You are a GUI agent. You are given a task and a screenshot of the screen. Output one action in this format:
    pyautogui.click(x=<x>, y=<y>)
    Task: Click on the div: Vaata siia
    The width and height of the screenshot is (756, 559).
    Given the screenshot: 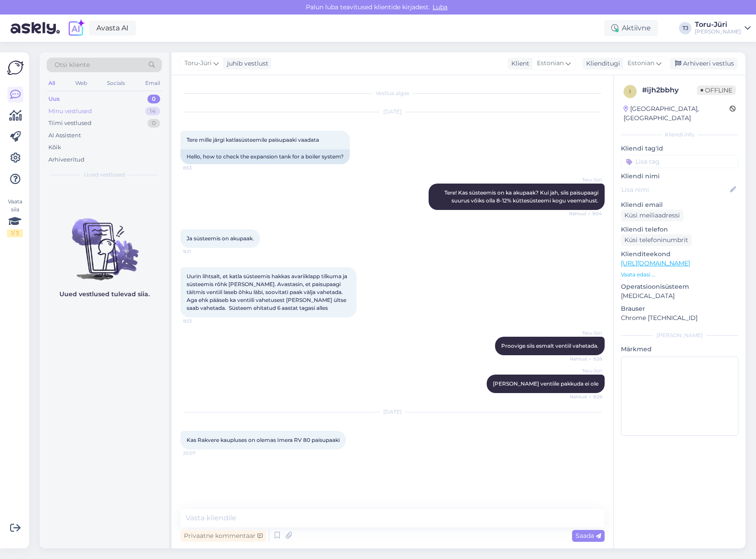 What is the action you would take?
    pyautogui.click(x=15, y=217)
    